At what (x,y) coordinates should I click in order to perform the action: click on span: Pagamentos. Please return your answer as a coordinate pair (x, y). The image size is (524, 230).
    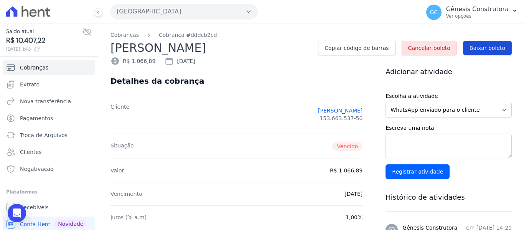
    Looking at the image, I should click on (36, 118).